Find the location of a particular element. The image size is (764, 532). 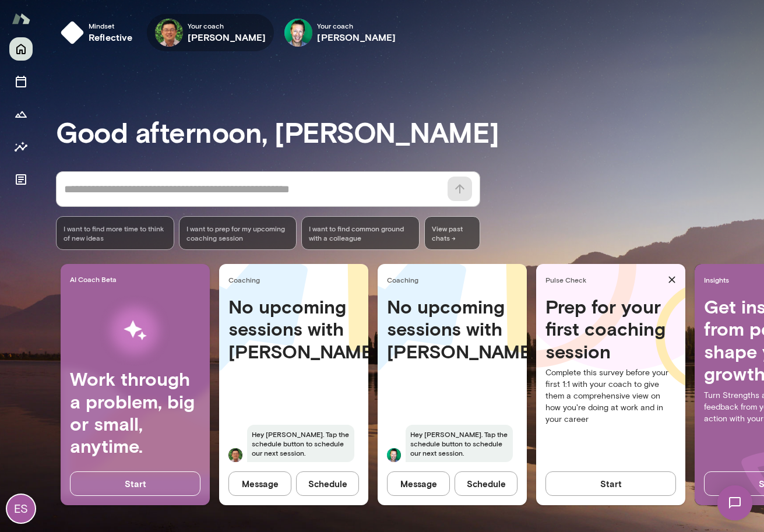

h4: Work through a problem, big or small, anytime. is located at coordinates (135, 413).